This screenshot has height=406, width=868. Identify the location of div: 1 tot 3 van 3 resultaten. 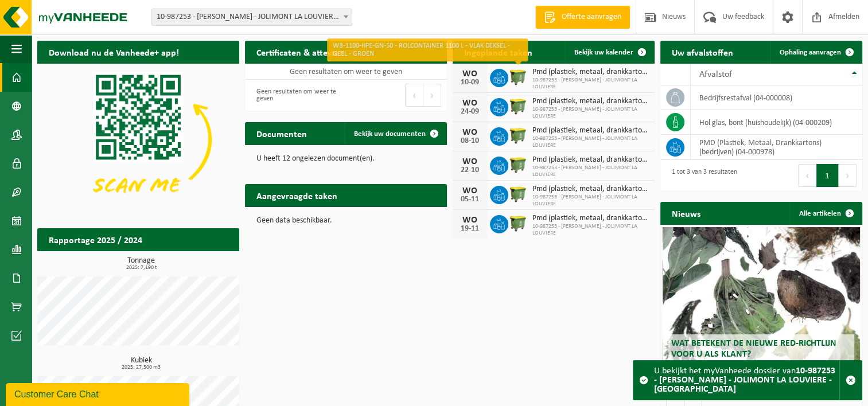
(702, 175).